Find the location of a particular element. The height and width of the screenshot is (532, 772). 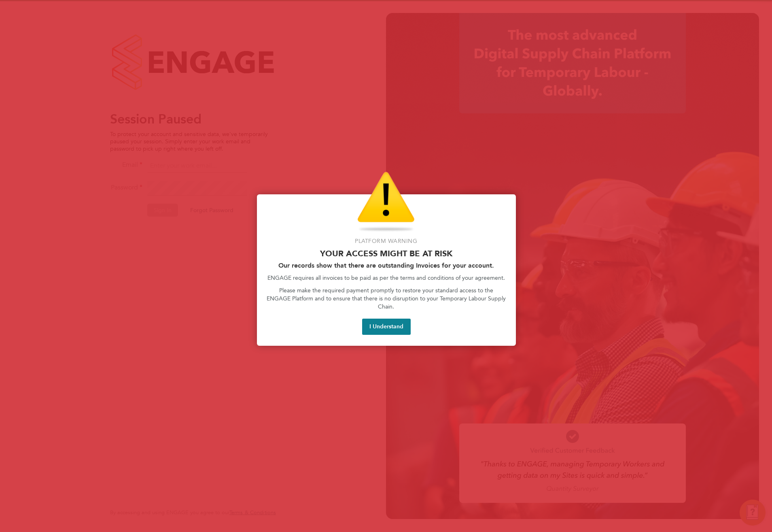

p: Please make the required payment promptly to restore your standard access to the ENGAGE Platform ... is located at coordinates (386, 298).